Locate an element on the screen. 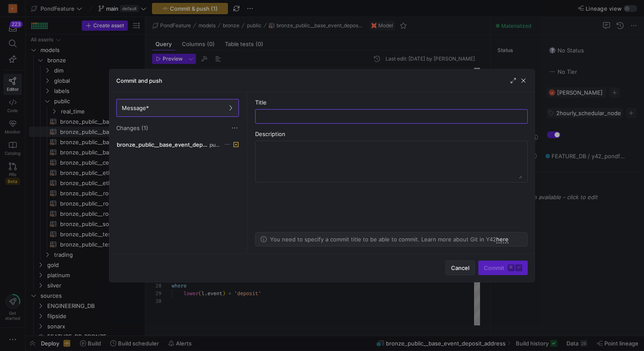 The width and height of the screenshot is (644, 351). button: bronze_public__base_event_deposit_address.ymlpublic is located at coordinates (178, 145).